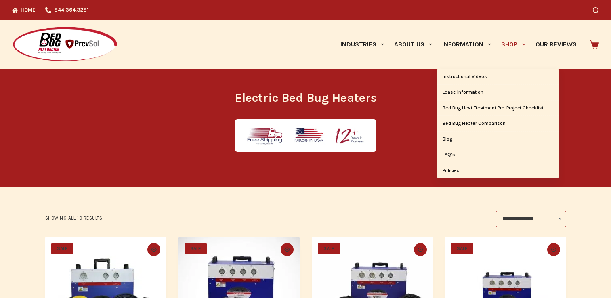 This screenshot has width=611, height=298. I want to click on a: Bed Bug Heat Treatment Pre-Project Checklist, so click(498, 108).